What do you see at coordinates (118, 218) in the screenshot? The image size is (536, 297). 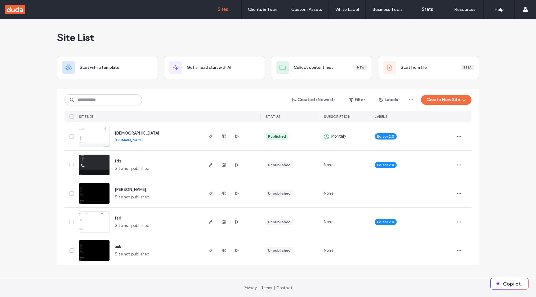 I see `span: fsd` at bounding box center [118, 218].